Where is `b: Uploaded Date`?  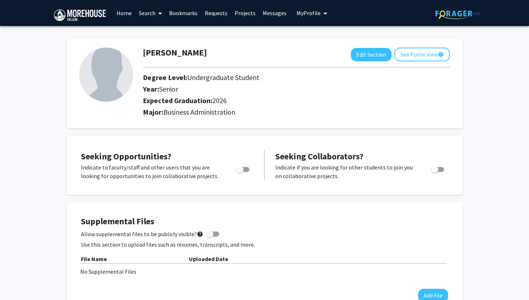
b: Uploaded Date is located at coordinates (208, 259).